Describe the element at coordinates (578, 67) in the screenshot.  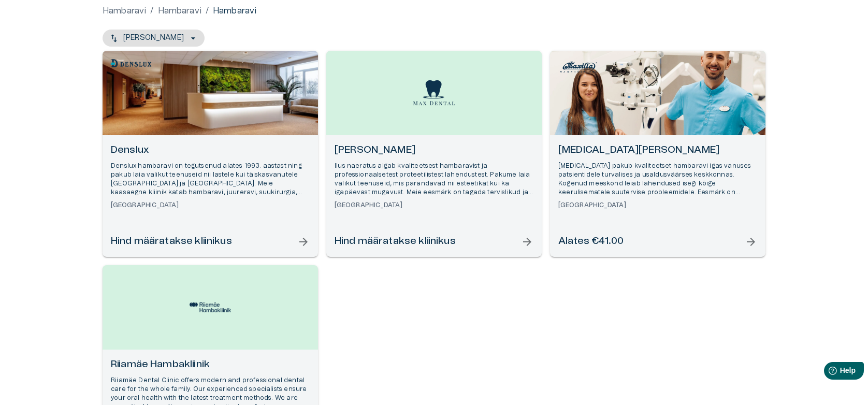
I see `img: Maxilla Hambakliinik logo` at that location.